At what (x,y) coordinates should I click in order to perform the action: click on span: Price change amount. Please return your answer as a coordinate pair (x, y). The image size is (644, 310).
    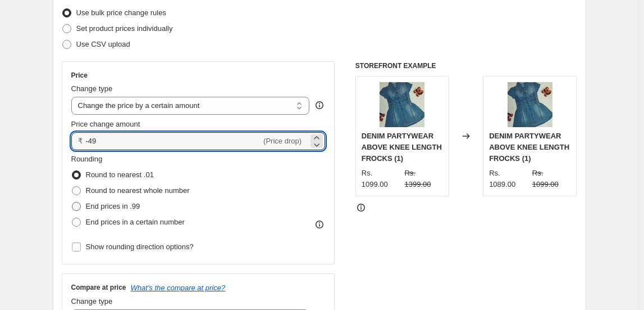
    Looking at the image, I should click on (106, 123).